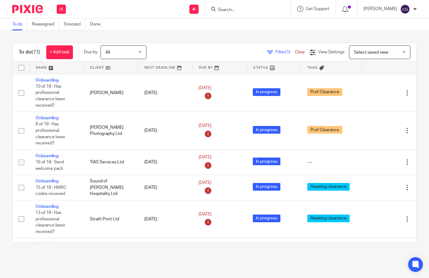  What do you see at coordinates (111, 162) in the screenshot?
I see `td: TIAS Services Ltd` at bounding box center [111, 162].